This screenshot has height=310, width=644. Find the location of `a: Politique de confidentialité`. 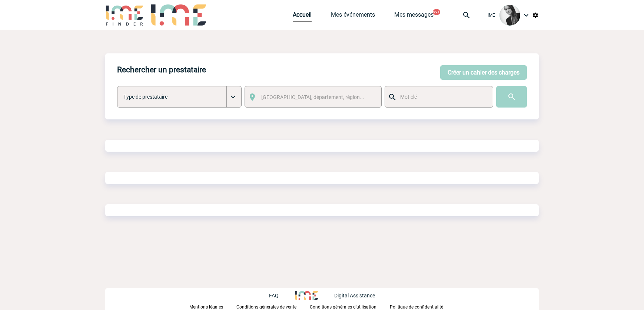

a: Politique de confidentialité is located at coordinates (422, 306).